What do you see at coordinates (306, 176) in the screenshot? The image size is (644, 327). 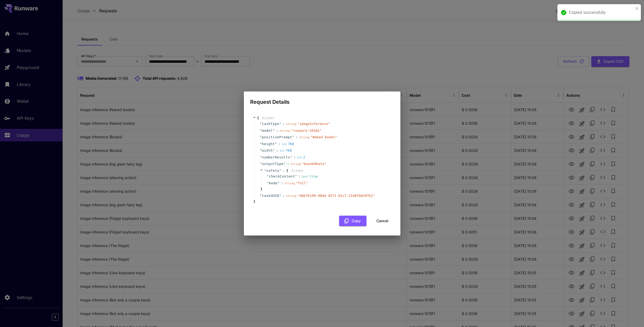 I see `span: bool` at bounding box center [306, 176].